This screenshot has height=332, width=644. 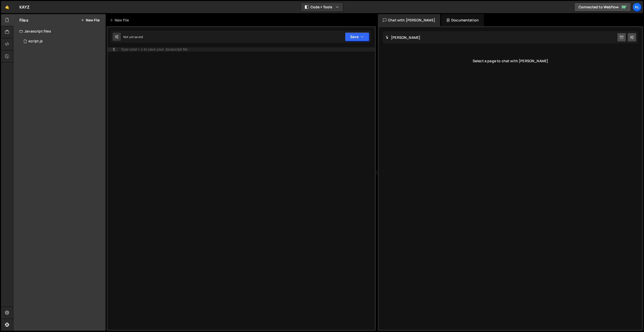 I want to click on div: Documentation, so click(x=463, y=20).